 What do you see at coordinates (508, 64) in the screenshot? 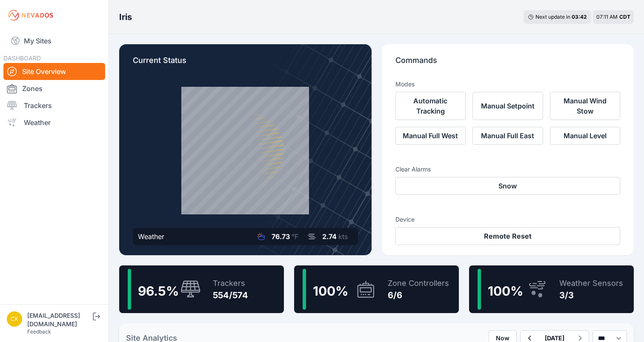
I see `p: Commands` at bounding box center [508, 64].